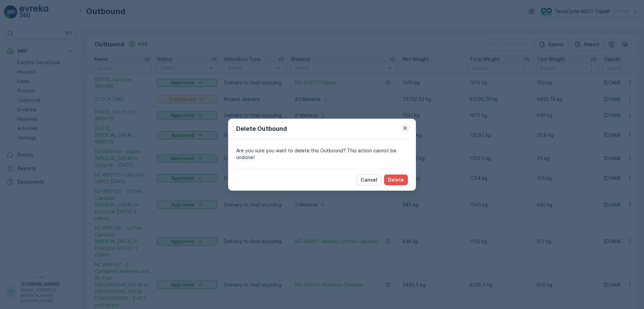 The height and width of the screenshot is (309, 644). Describe the element at coordinates (396, 180) in the screenshot. I see `p: Delete` at that location.